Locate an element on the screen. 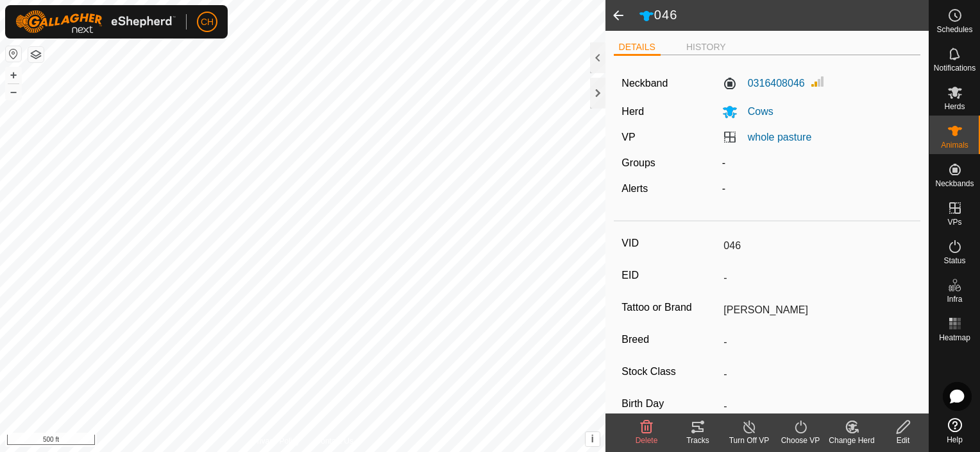 The image size is (980, 452). h2: 046 is located at coordinates (783, 16).